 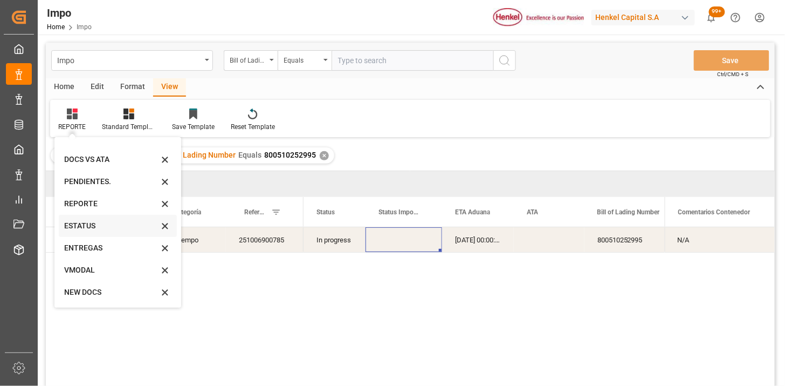 What do you see at coordinates (265, 239) in the screenshot?
I see `div: 251006900785` at bounding box center [265, 239].